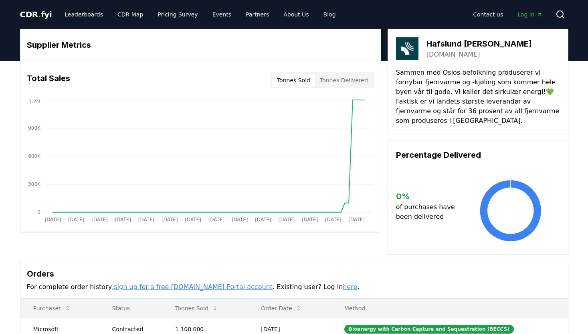 The height and width of the screenshot is (334, 588). Describe the element at coordinates (294, 287) in the screenshot. I see `p: For complete order history, . Existing user? Log in .` at that location.